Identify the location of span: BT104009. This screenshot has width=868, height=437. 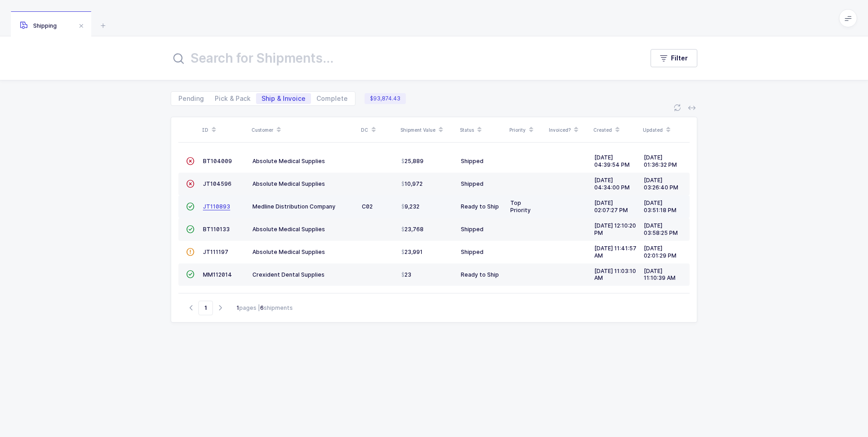
(218, 161).